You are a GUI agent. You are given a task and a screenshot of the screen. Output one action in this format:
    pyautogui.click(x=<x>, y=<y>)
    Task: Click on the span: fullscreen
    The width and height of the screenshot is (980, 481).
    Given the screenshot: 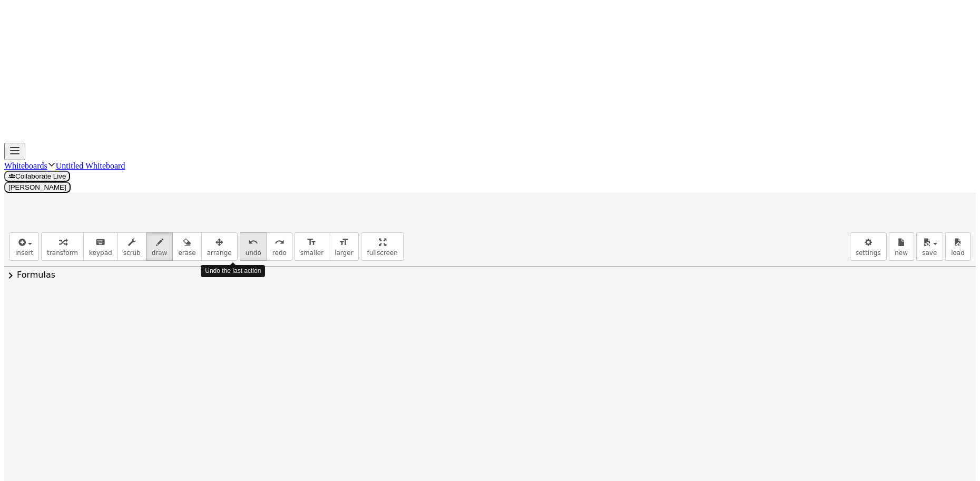 What is the action you would take?
    pyautogui.click(x=382, y=253)
    